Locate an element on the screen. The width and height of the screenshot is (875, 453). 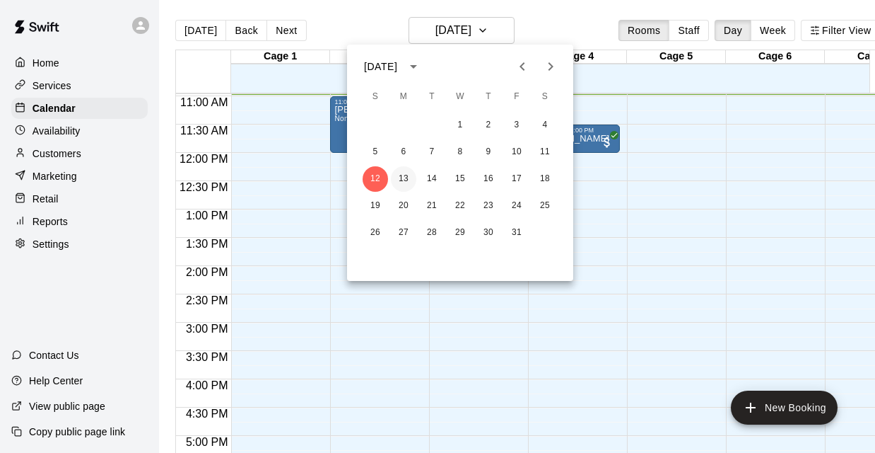
button: 5 is located at coordinates (375, 152).